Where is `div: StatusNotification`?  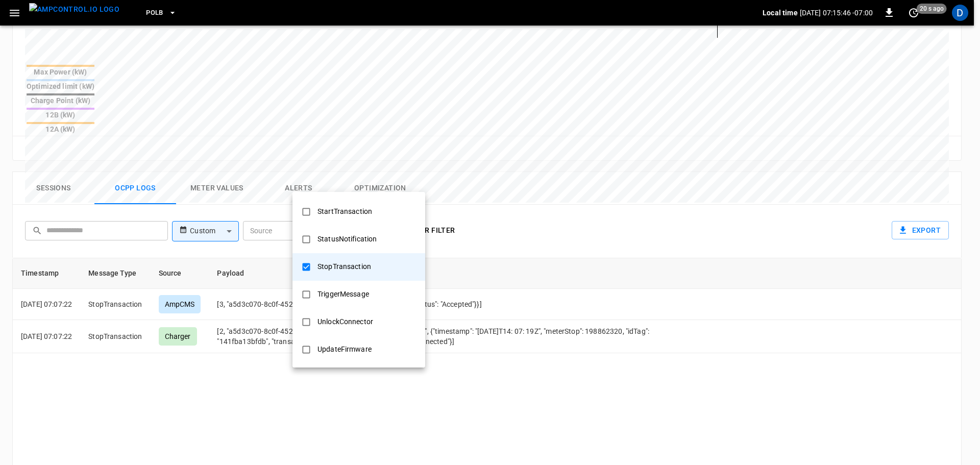 div: StatusNotification is located at coordinates (347, 239).